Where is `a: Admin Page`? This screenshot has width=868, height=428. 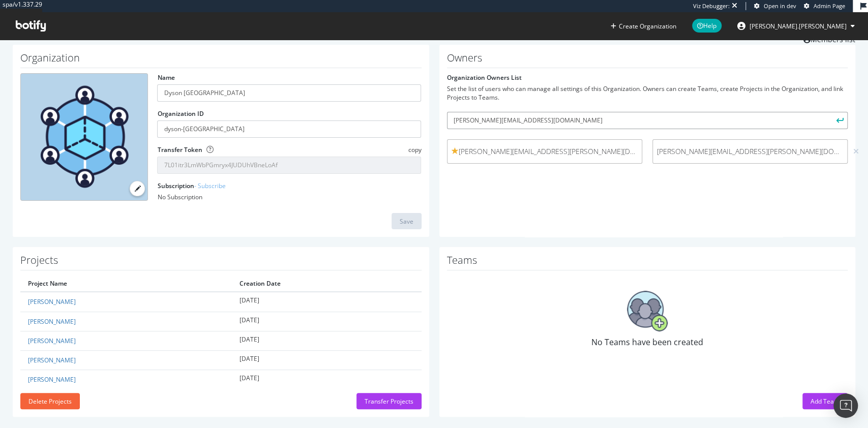
a: Admin Page is located at coordinates (825, 6).